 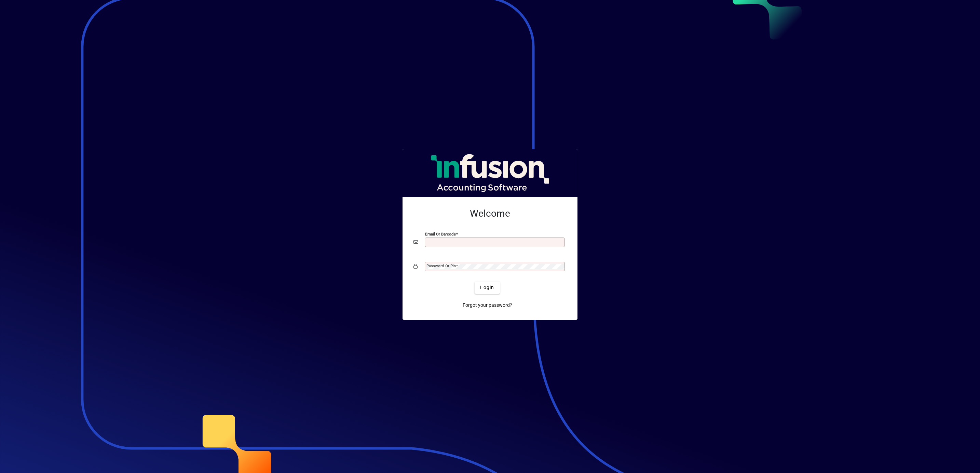 What do you see at coordinates (441, 234) in the screenshot?
I see `mat-label: Email or Barcode` at bounding box center [441, 234].